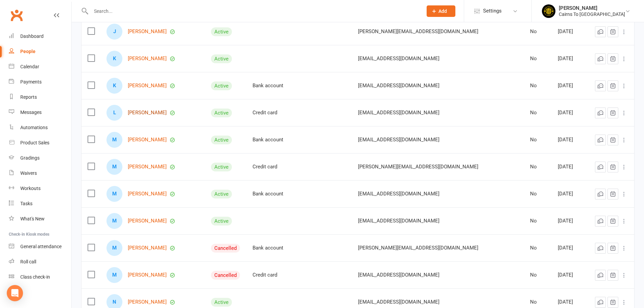 This screenshot has height=308, width=644. What do you see at coordinates (30, 157) in the screenshot?
I see `div: Gradings` at bounding box center [30, 157].